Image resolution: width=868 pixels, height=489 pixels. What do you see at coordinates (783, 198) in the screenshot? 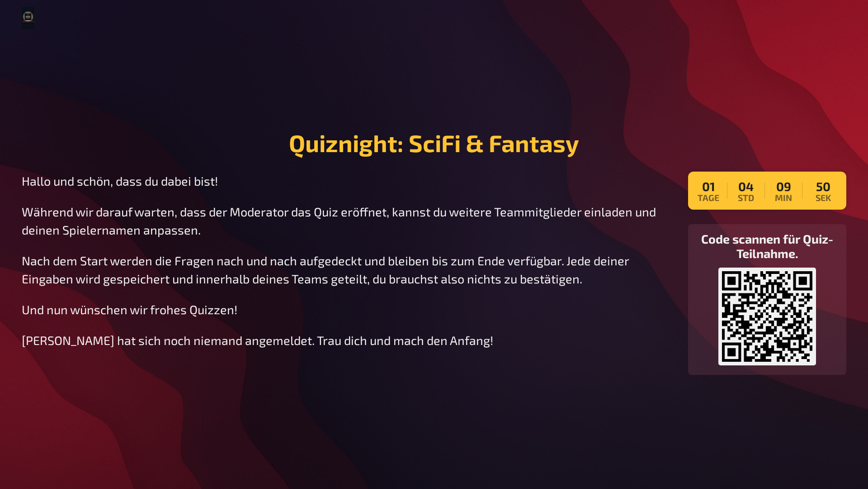
I see `label: Min` at bounding box center [783, 198].